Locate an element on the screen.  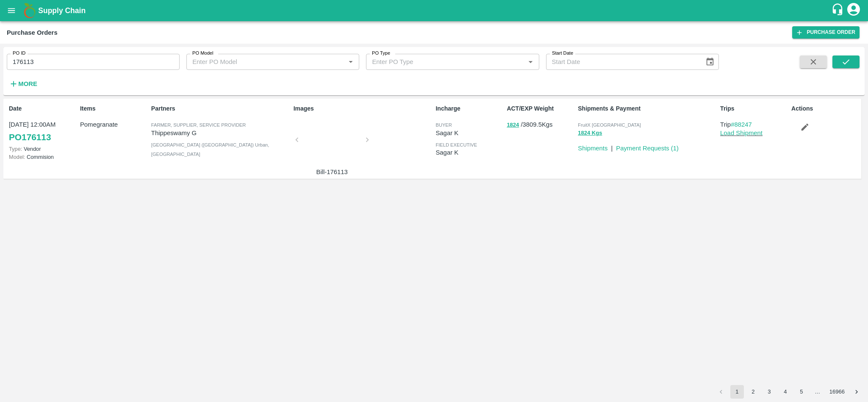
img: logo is located at coordinates (29, 10).